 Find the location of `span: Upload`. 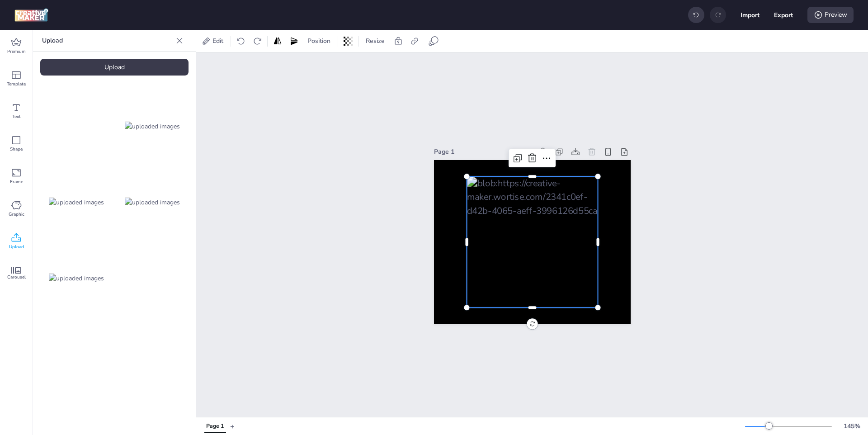

span: Upload is located at coordinates (17, 247).